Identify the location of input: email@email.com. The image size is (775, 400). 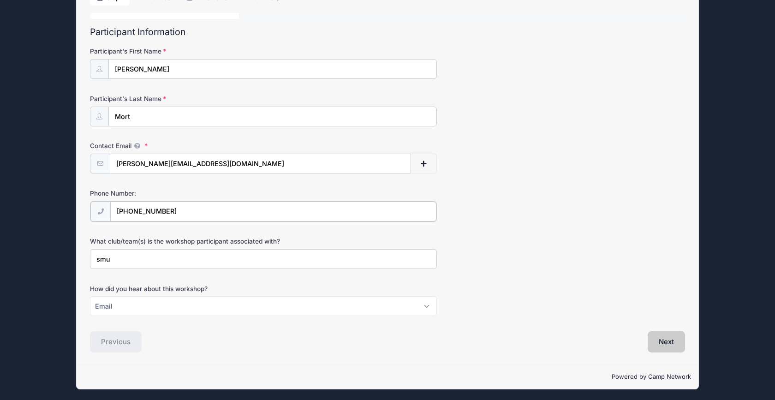
(260, 163).